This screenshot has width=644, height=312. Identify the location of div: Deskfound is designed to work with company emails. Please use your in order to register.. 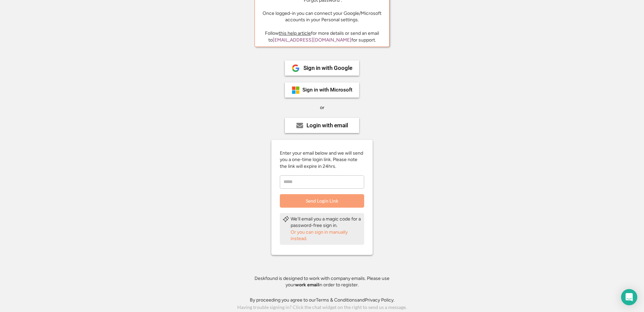
(322, 281).